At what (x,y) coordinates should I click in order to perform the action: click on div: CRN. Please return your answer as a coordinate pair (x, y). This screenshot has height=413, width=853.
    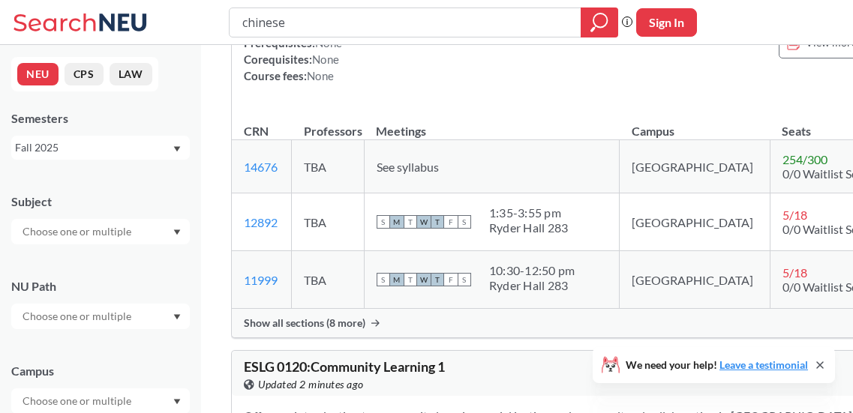
    Looking at the image, I should click on (256, 131).